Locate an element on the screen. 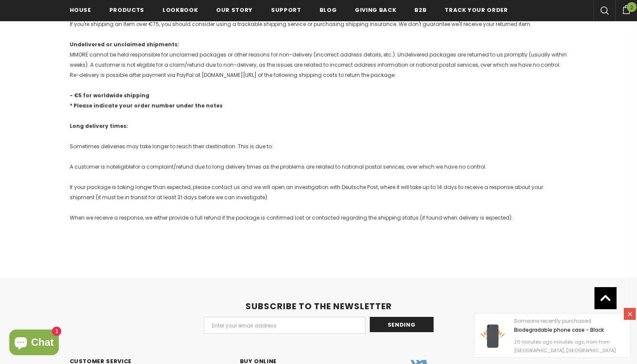  font: for a complaint/refund due to long delivery times as the problems are related to national postal ... is located at coordinates (310, 166).